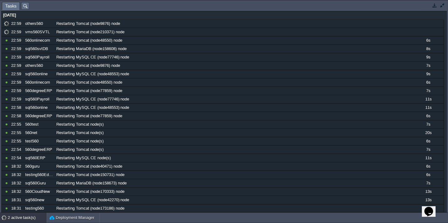 This screenshot has height=223, width=448. What do you see at coordinates (39, 166) in the screenshot?
I see `div: 560guru` at bounding box center [39, 166].